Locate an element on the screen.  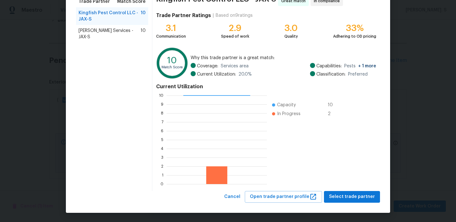
div: 2.9 is located at coordinates (235, 28).